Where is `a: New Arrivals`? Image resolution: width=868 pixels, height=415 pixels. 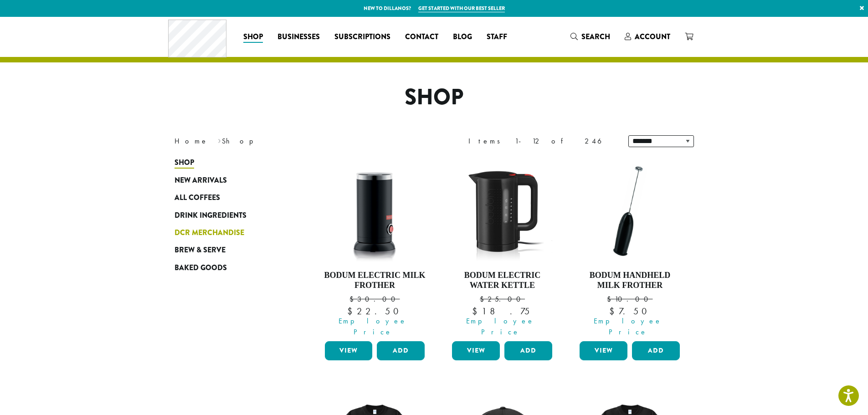
a: New Arrivals is located at coordinates (229, 180).